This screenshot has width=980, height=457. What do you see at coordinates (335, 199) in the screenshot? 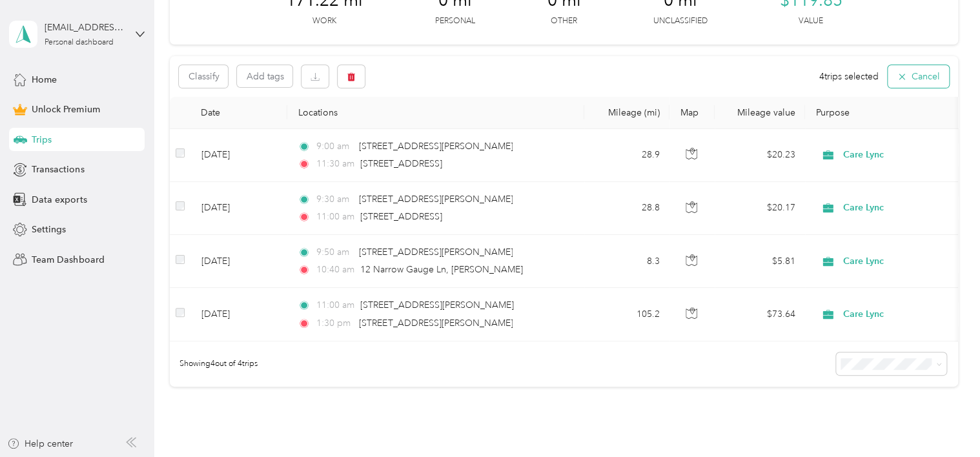
I see `span: 9:30 am` at bounding box center [335, 199].